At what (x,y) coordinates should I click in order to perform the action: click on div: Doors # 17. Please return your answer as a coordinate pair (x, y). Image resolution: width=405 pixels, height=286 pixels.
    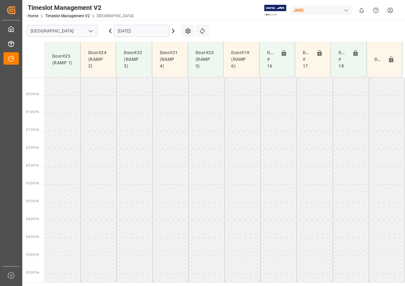
    Looking at the image, I should click on (307, 59).